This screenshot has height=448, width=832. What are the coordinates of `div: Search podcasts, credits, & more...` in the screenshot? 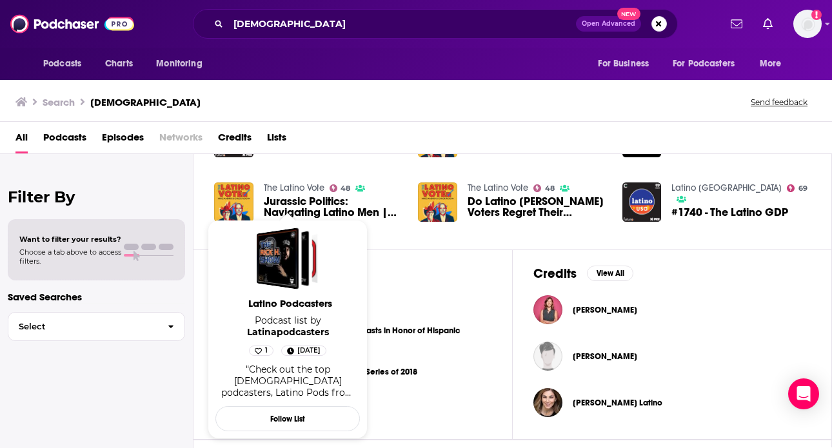 It's located at (435, 24).